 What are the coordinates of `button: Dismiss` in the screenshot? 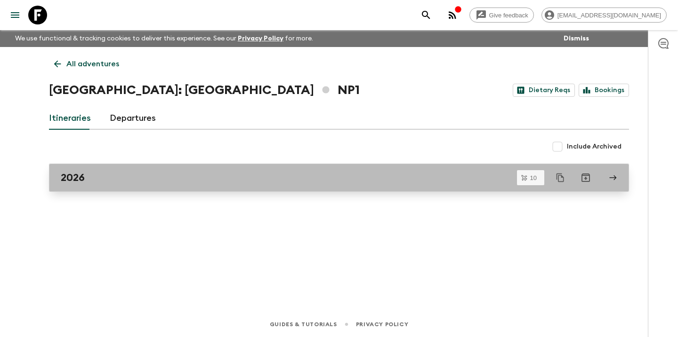 It's located at (576, 39).